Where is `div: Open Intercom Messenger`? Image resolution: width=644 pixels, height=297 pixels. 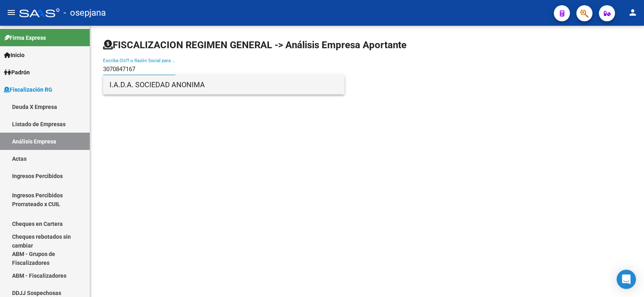 div: Open Intercom Messenger is located at coordinates (626, 279).